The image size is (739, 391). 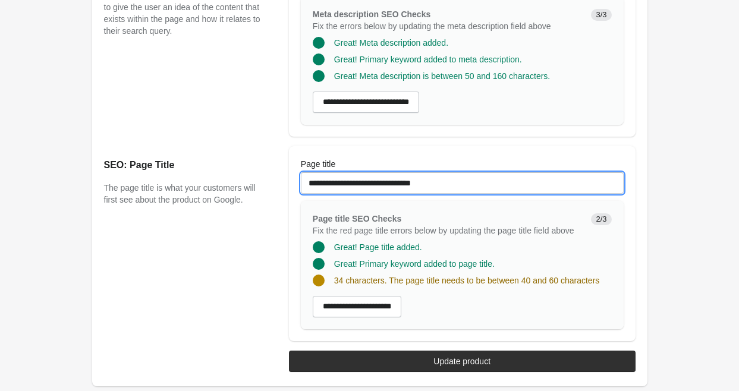 What do you see at coordinates (467, 281) in the screenshot?
I see `span: 34 characters. The page title needs to be between 40 and 60 characters` at bounding box center [467, 281].